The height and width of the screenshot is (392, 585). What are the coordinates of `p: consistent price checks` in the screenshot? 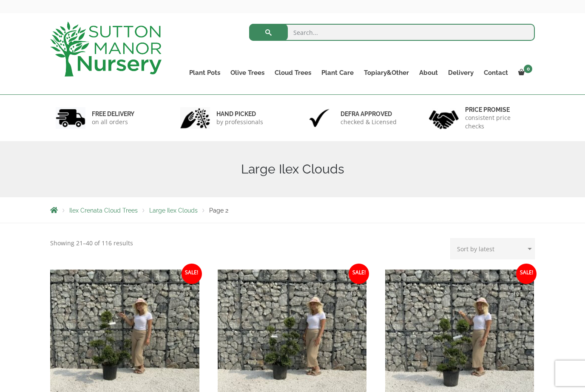 It's located at (498, 122).